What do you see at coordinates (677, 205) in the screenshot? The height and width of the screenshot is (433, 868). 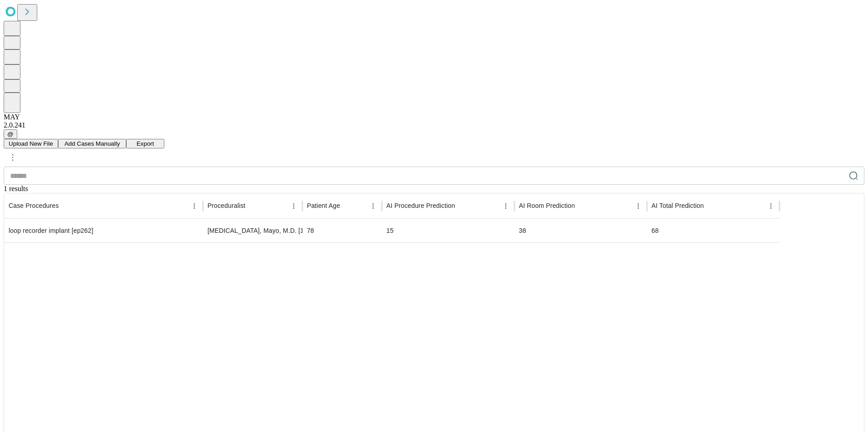 I see `span: Includes set-up, patient in-room to patient out-of-room, and clean-up` at bounding box center [677, 205].